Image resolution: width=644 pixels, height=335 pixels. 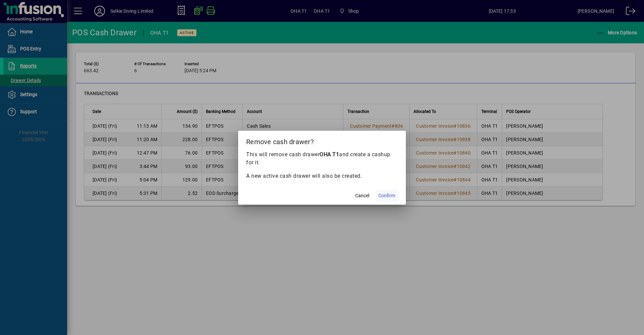 I want to click on p: This will remove cash drawer and create a cashup for it., so click(x=322, y=158).